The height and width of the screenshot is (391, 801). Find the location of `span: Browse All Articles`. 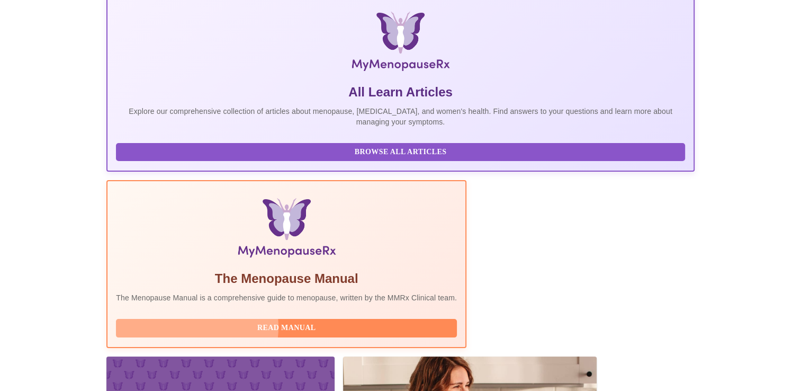

span: Browse All Articles is located at coordinates (400, 152).